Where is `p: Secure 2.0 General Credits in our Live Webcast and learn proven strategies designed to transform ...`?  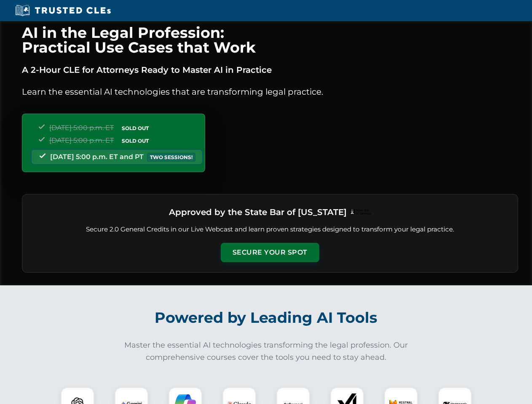 p: Secure 2.0 General Credits in our Live Webcast and learn proven strategies designed to transform ... is located at coordinates (270, 229).